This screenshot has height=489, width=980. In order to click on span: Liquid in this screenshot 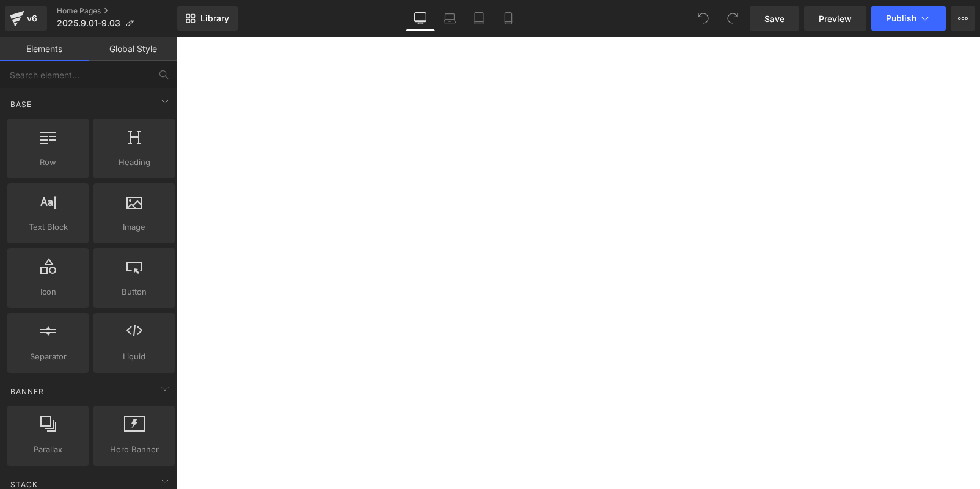, I will do `click(134, 356)`.